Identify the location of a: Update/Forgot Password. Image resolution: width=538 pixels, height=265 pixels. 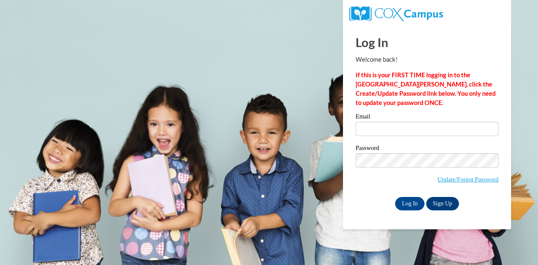
(468, 180).